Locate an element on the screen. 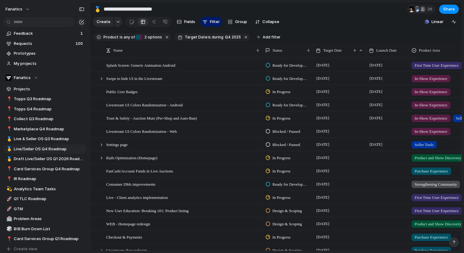  div: 📍Card Services Group Q4 Roadmap is located at coordinates (45, 169).